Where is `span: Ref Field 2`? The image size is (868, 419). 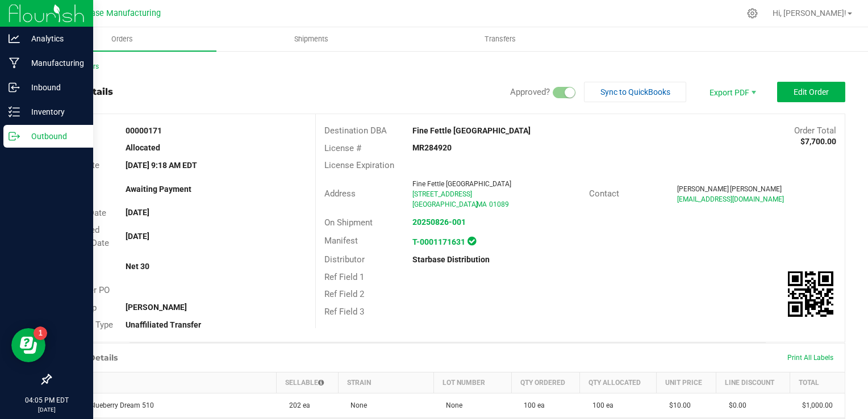 span: Ref Field 2 is located at coordinates (344, 294).